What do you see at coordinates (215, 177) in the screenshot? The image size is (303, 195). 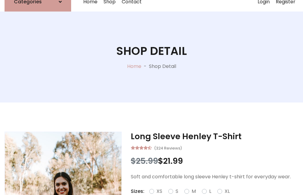 I see `p: Soft and comfortable long sleeve Henley t-shirt for everyday wear.` at bounding box center [215, 177].